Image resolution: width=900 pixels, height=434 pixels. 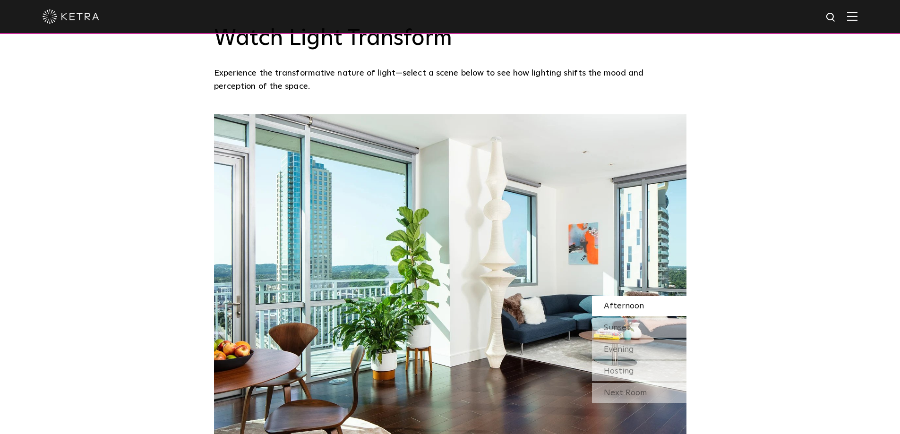 I want to click on p: Experience the transformative nature of light—select a scene below to see how lighting shifts the..., so click(x=448, y=80).